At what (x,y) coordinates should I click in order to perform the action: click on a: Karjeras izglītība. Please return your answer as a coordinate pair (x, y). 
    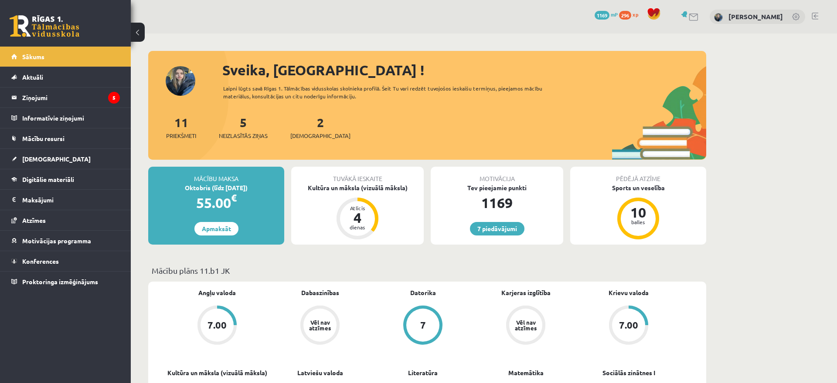
    Looking at the image, I should click on (526, 293).